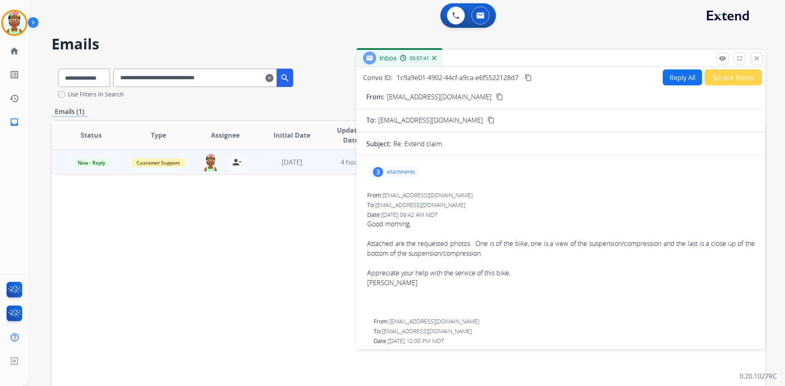  I want to click on label: Use Filters In Search, so click(96, 94).